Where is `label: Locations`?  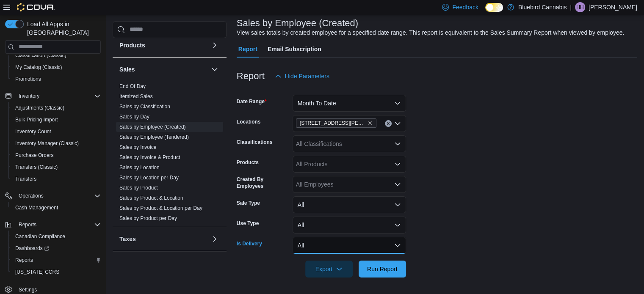
label: Locations is located at coordinates (249, 122).